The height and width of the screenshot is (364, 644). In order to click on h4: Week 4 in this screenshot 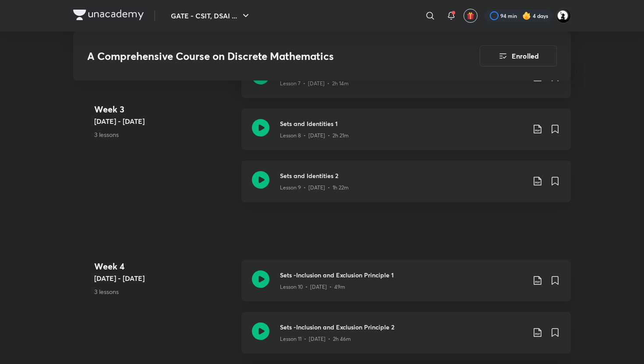, I will do `click(165, 266)`.